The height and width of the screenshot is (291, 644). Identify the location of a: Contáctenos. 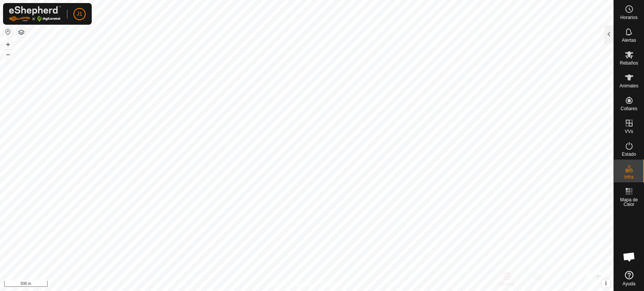
(333, 285).